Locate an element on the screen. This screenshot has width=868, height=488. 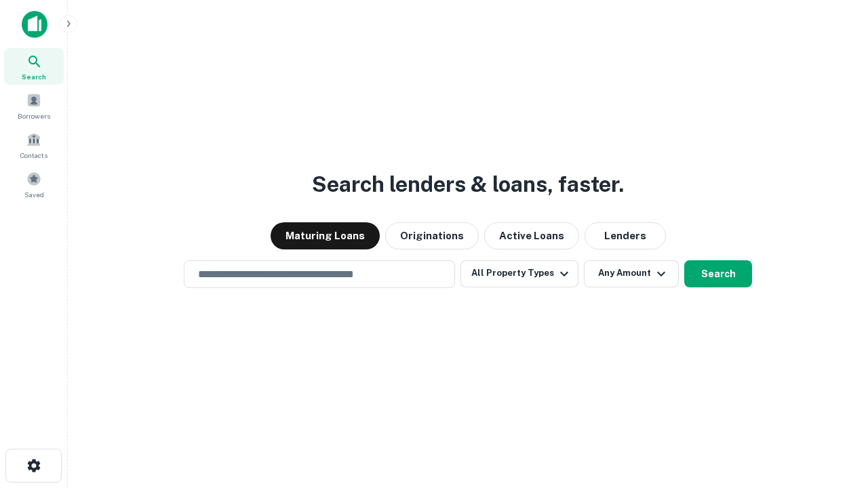
button: Lenders is located at coordinates (625, 236).